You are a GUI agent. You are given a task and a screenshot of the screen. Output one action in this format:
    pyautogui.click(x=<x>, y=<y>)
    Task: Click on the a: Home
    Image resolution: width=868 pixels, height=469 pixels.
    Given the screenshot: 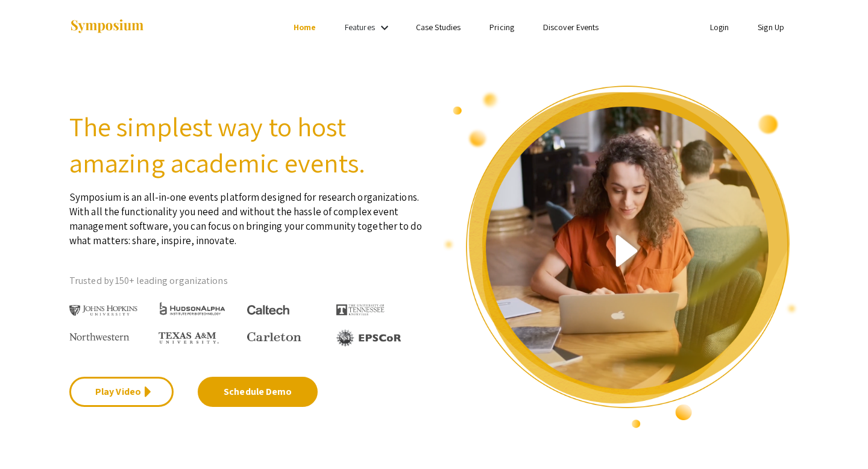 What is the action you would take?
    pyautogui.click(x=304, y=27)
    